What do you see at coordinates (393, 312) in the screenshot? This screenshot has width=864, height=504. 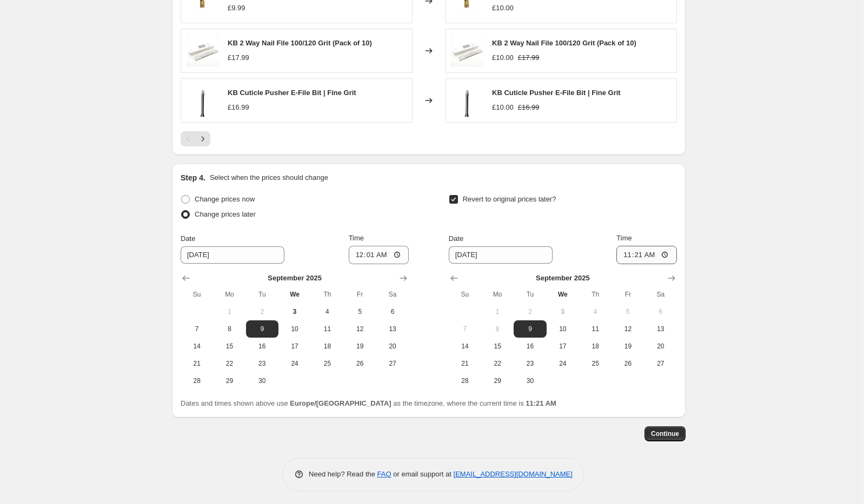 I see `button: Saturday September 6 2025` at bounding box center [393, 312].